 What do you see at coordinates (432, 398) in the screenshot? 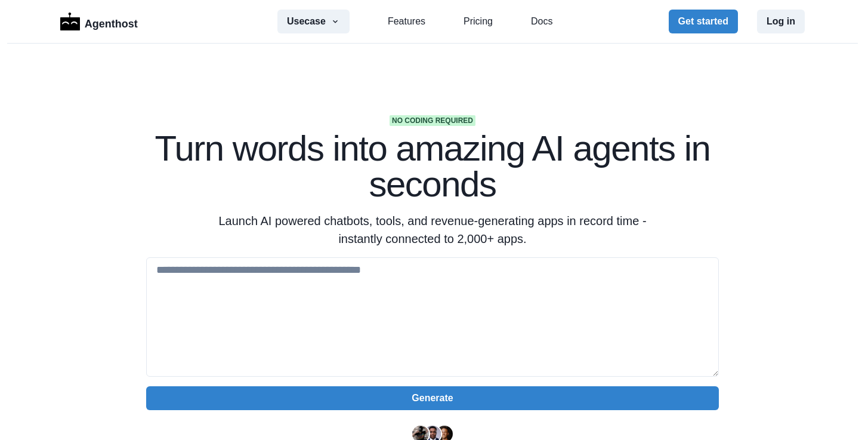
I see `button: Generate` at bounding box center [432, 398].